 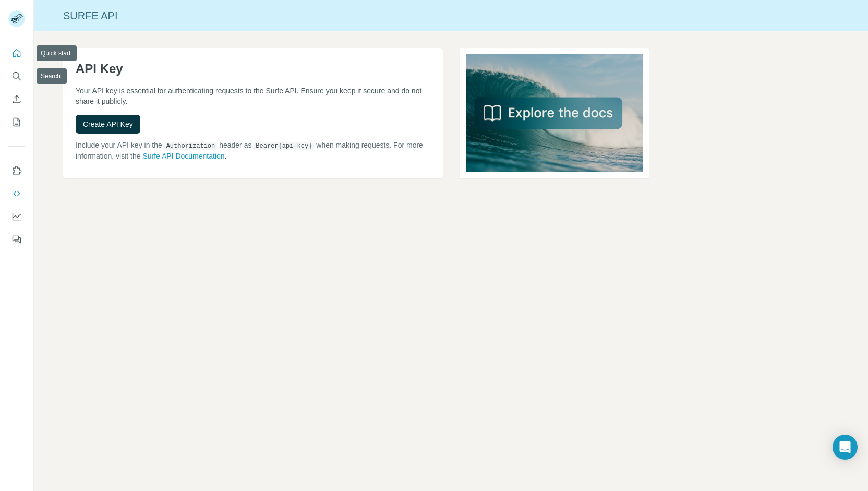 I want to click on button: Use Surfe API, so click(x=16, y=194).